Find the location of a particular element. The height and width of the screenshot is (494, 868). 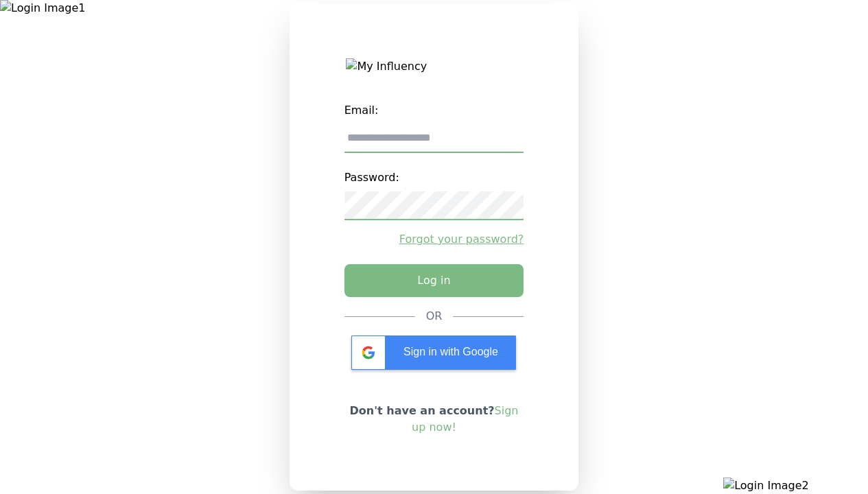

button: Log in is located at coordinates (434, 280).